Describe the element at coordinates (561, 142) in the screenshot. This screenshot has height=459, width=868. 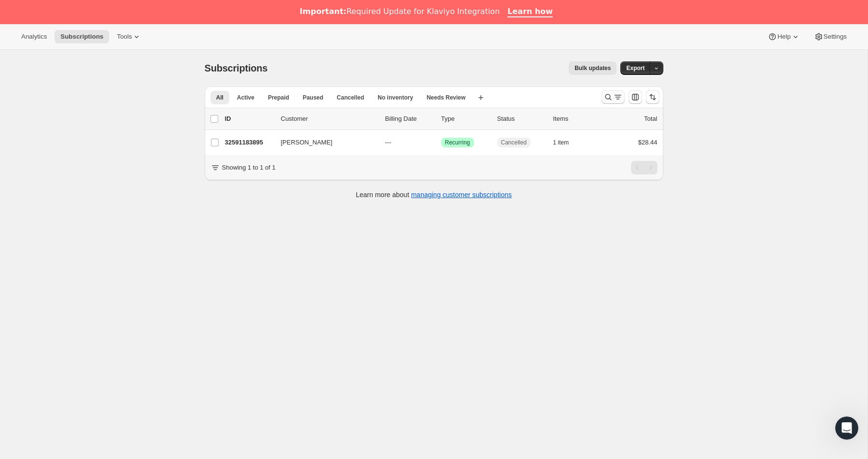
I see `span: 1 item` at that location.